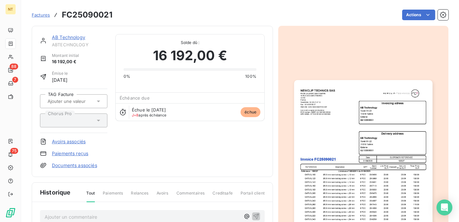  I want to click on span: 88, so click(14, 66).